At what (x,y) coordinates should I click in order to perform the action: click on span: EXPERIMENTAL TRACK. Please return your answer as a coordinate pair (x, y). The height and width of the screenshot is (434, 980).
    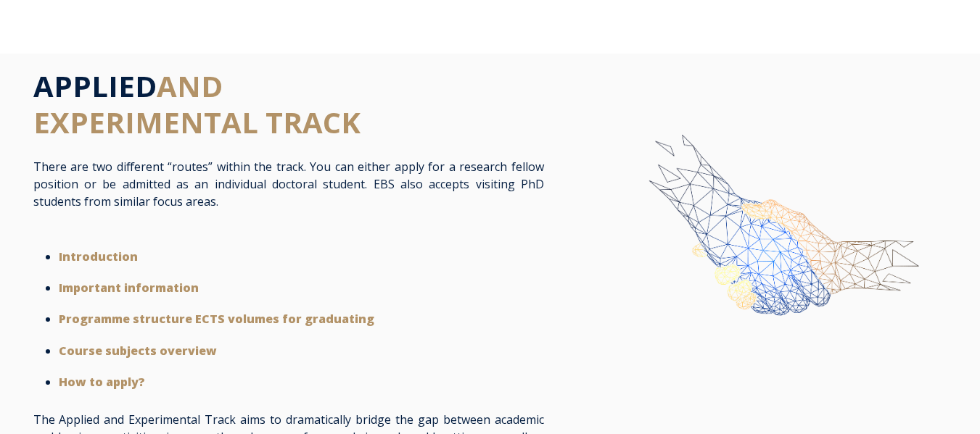
    Looking at the image, I should click on (197, 122).